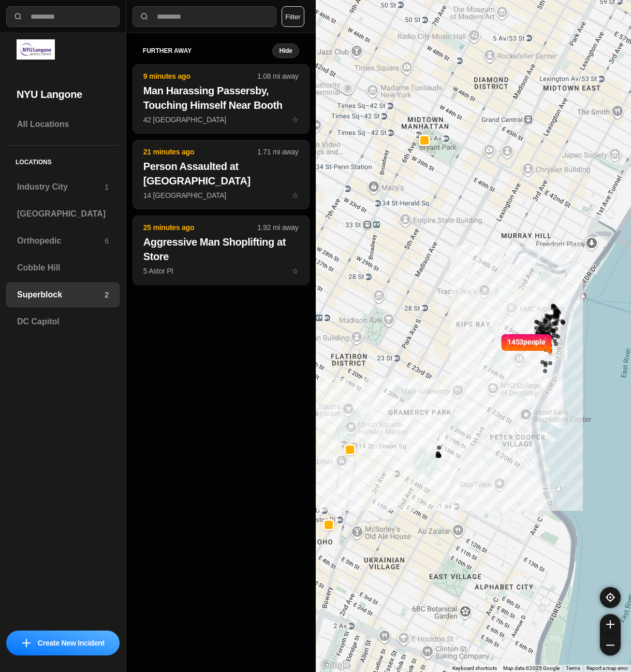 This screenshot has width=631, height=672. What do you see at coordinates (200, 227) in the screenshot?
I see `p: 25 minutes ago` at bounding box center [200, 227].